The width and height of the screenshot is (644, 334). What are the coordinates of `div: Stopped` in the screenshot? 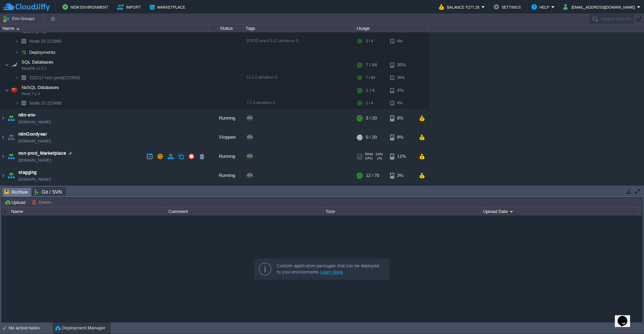 It's located at (226, 137).